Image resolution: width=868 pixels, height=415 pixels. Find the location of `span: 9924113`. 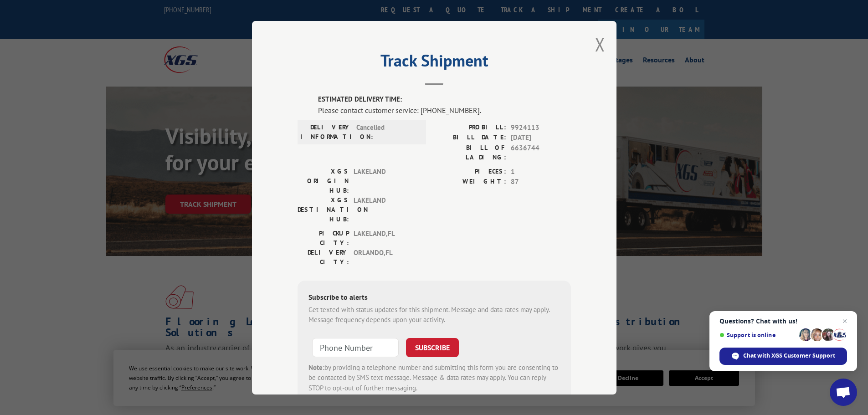

span: 9924113 is located at coordinates (541, 127).